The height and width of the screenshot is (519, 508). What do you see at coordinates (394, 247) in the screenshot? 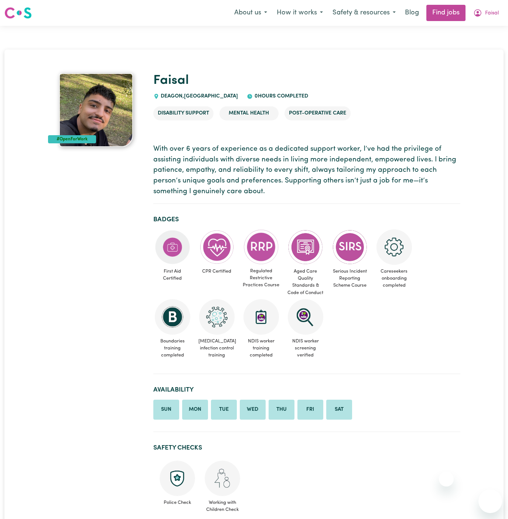
I see `img: CS Academy: Careseekers Onboarding course completed` at bounding box center [394, 247].